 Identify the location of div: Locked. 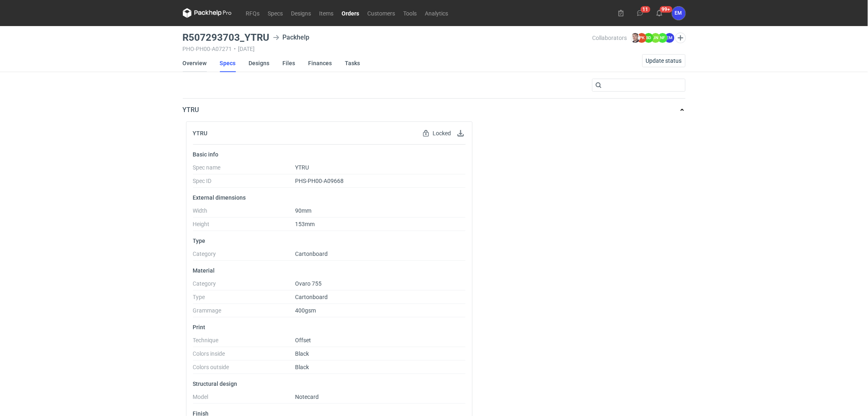
(437, 134).